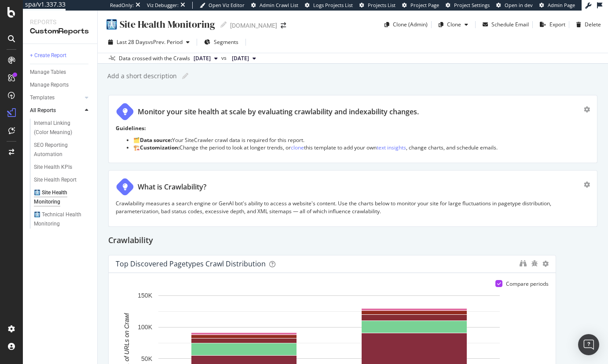 This screenshot has width=608, height=364. What do you see at coordinates (226, 5) in the screenshot?
I see `span: Open Viz Editor` at bounding box center [226, 5].